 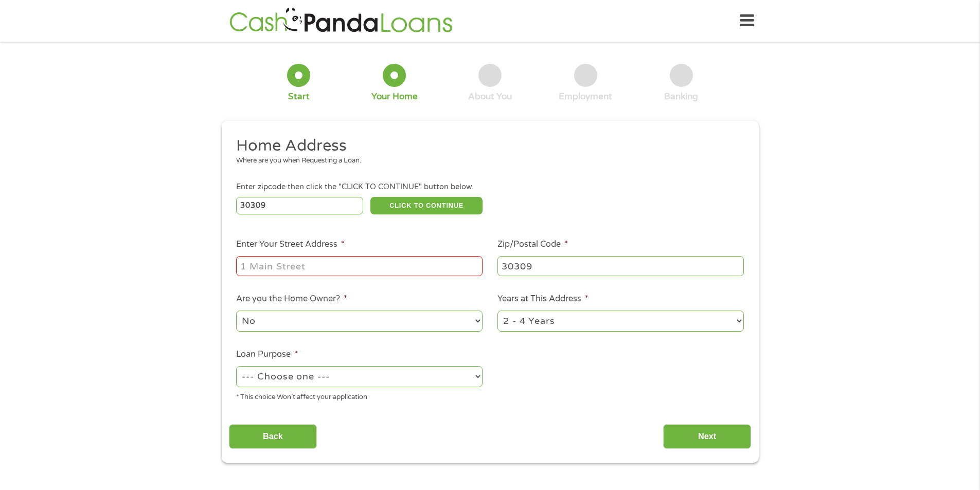 What do you see at coordinates (543, 299) in the screenshot?
I see `label: Years at This Address` at bounding box center [543, 299].